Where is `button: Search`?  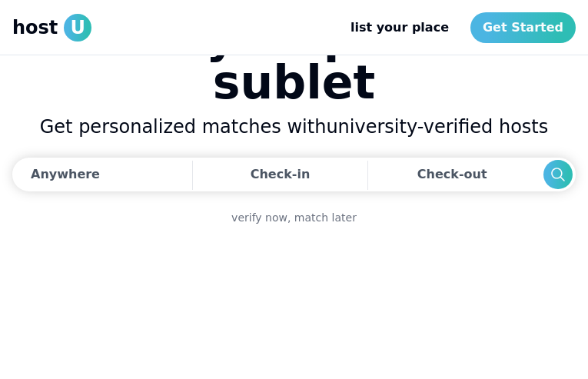 button: Search is located at coordinates (558, 175).